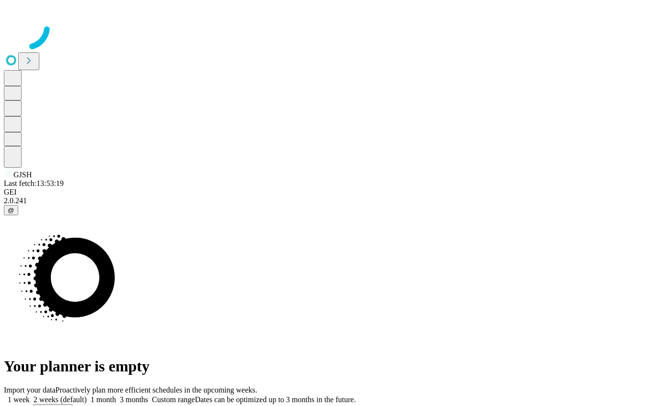  I want to click on span: Custom range, so click(173, 399).